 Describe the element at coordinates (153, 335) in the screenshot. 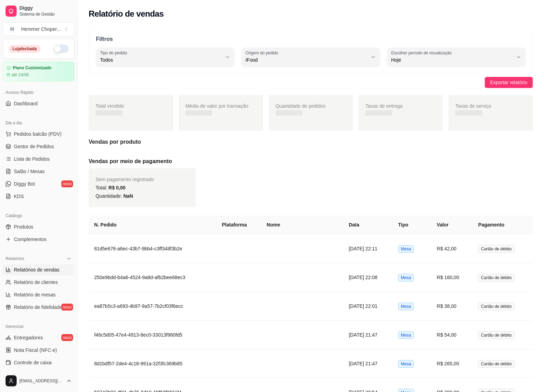

I see `td: f46c5d05-47e4-4913-8ec0-33013f960fd5` at that location.